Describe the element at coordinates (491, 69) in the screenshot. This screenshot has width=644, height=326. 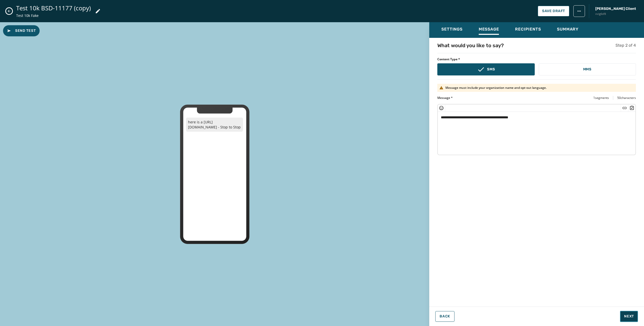
I see `p: SMS` at that location.